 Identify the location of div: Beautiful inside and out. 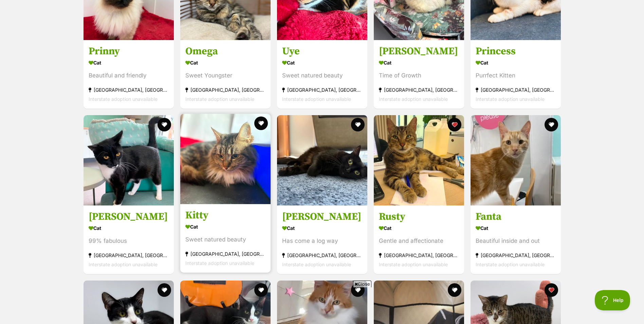
(516, 241).